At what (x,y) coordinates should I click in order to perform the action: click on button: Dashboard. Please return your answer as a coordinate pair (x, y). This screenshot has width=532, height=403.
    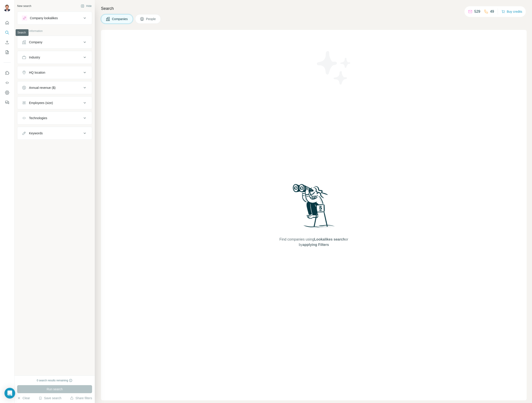
    Looking at the image, I should click on (7, 93).